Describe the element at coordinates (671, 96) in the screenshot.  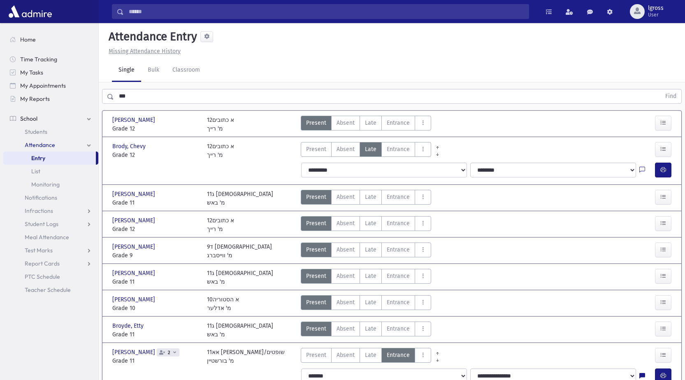
I see `button: Find` at that location.